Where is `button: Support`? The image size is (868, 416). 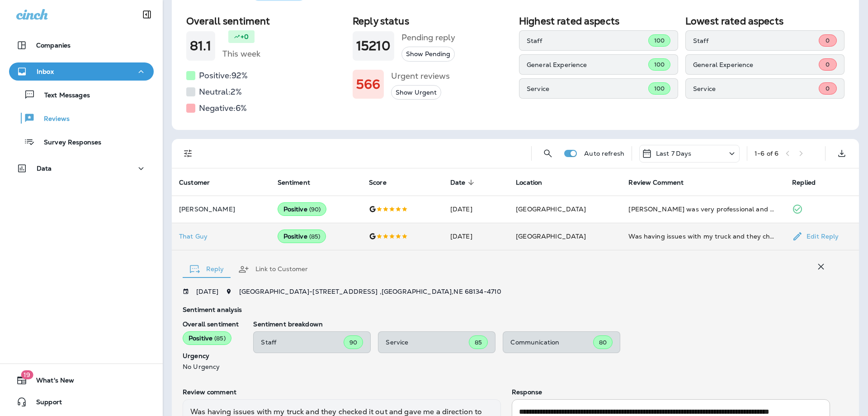 button: Support is located at coordinates (81, 402).